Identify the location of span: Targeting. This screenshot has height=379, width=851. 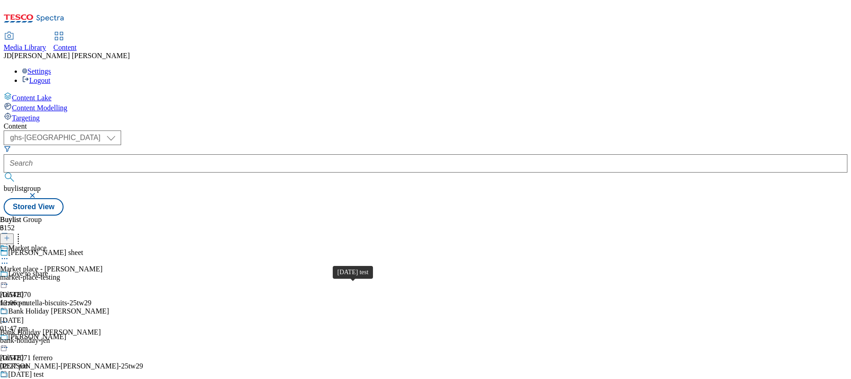
(26, 117).